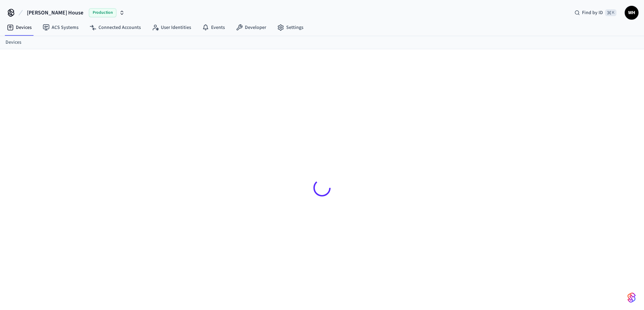 The height and width of the screenshot is (310, 644). What do you see at coordinates (251, 28) in the screenshot?
I see `a: Developer` at bounding box center [251, 28].